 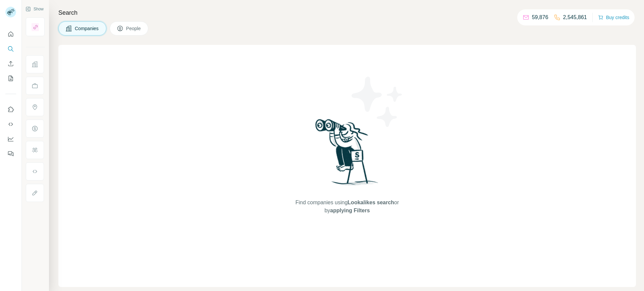 What do you see at coordinates (11, 78) in the screenshot?
I see `button: My lists` at bounding box center [11, 78].